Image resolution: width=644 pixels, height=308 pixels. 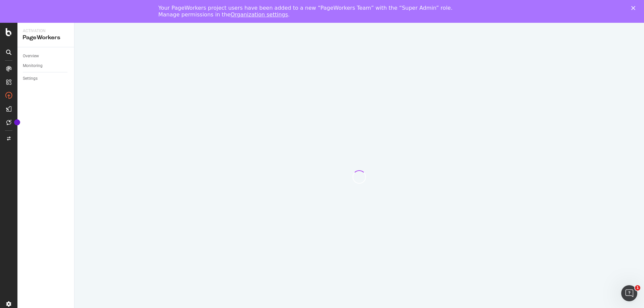 What do you see at coordinates (46, 31) in the screenshot?
I see `div: Activation` at bounding box center [46, 31].